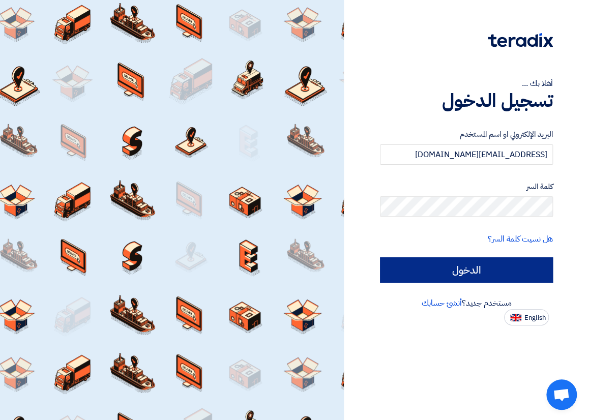 This screenshot has height=420, width=589. What do you see at coordinates (466, 101) in the screenshot?
I see `h1: تسجيل الدخول` at bounding box center [466, 101].